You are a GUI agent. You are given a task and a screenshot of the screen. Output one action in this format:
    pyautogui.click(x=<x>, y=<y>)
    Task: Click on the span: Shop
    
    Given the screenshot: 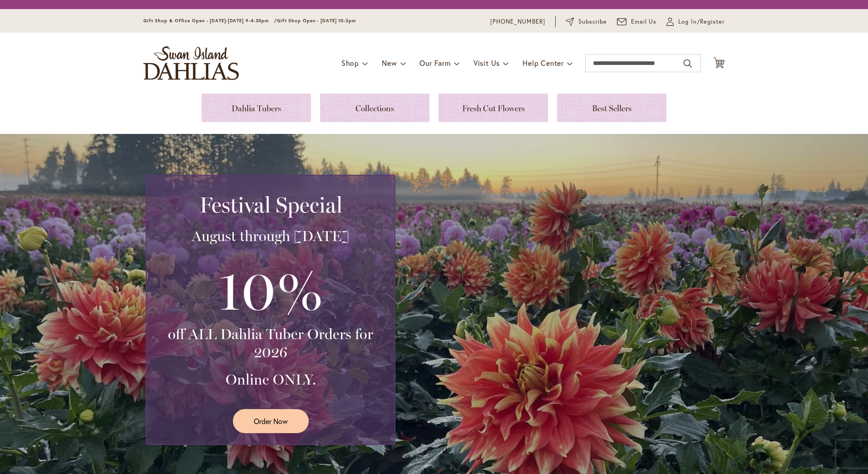 What is the action you would take?
    pyautogui.click(x=350, y=62)
    